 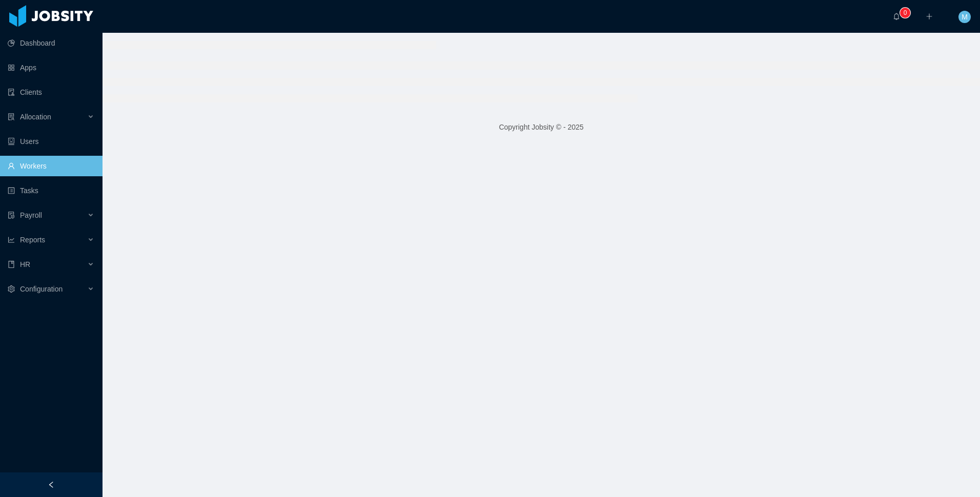 What do you see at coordinates (51, 191) in the screenshot?
I see `a: icon: profileTasks` at bounding box center [51, 191].